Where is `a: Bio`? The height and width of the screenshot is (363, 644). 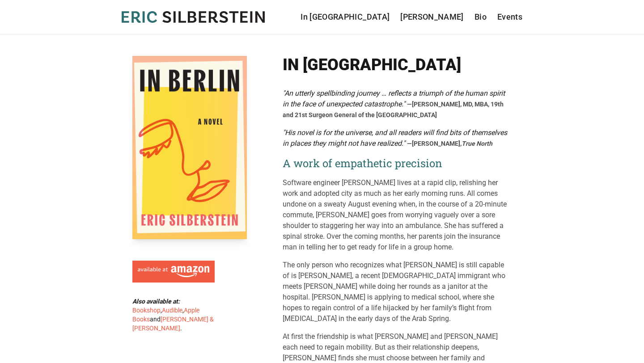 a: Bio is located at coordinates (480, 17).